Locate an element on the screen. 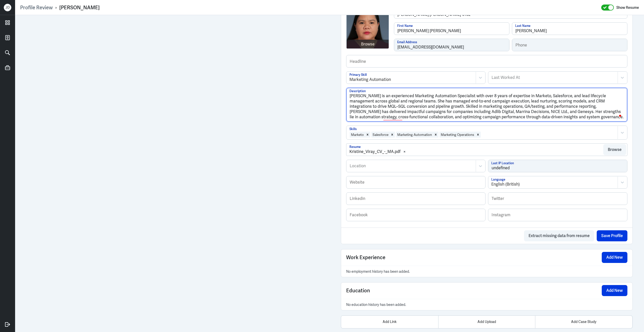 This screenshot has height=332, width=644. div: Marketing OperationsRemove Marketing Operations is located at coordinates (460, 135).